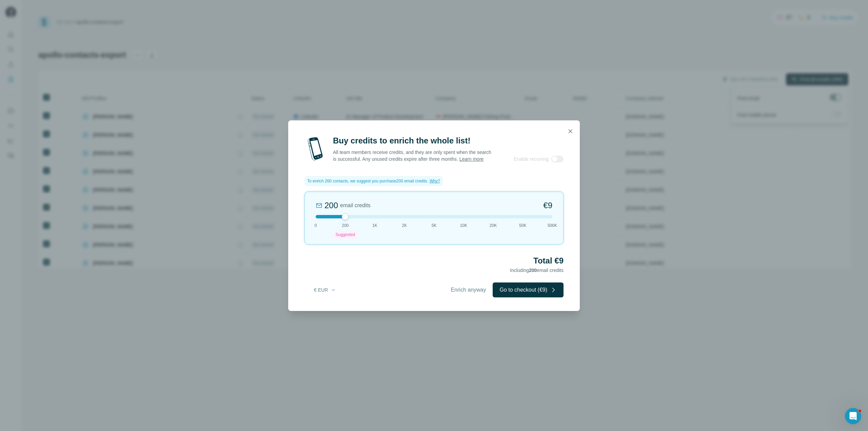 Image resolution: width=868 pixels, height=431 pixels. What do you see at coordinates (331, 205) in the screenshot?
I see `div: 200` at bounding box center [331, 205].